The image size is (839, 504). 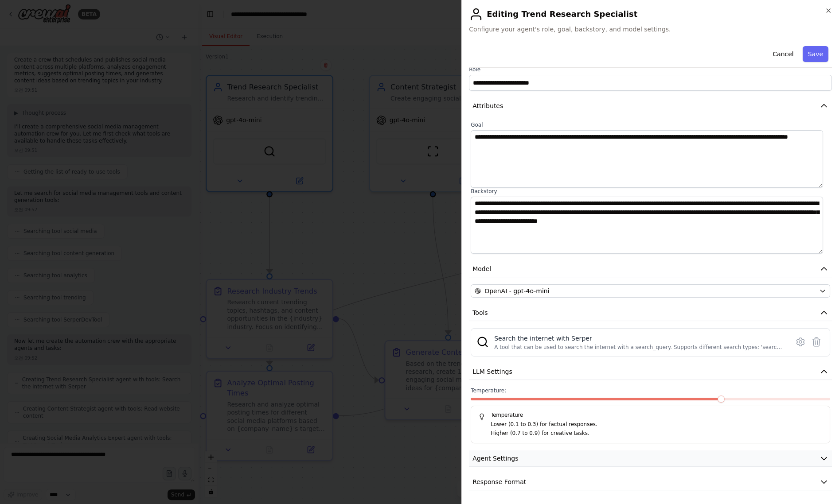 I want to click on label: Role, so click(x=650, y=70).